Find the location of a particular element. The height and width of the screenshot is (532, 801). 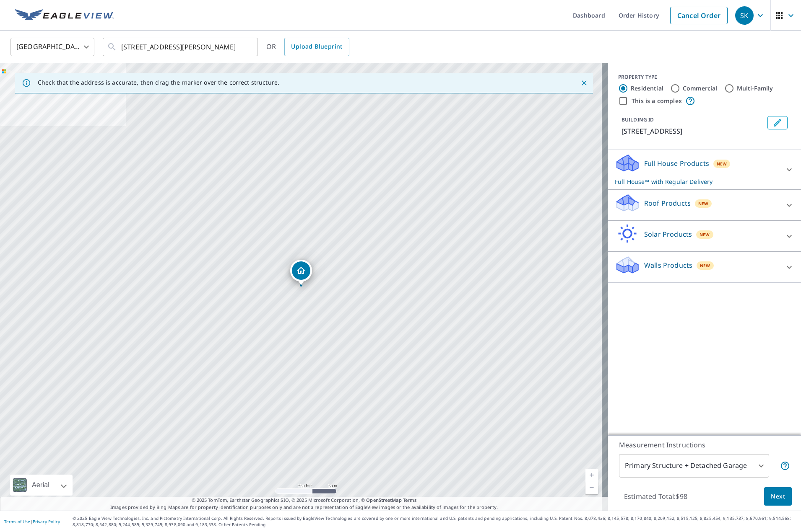

div: Roof ProductsNew is located at coordinates (705, 205).